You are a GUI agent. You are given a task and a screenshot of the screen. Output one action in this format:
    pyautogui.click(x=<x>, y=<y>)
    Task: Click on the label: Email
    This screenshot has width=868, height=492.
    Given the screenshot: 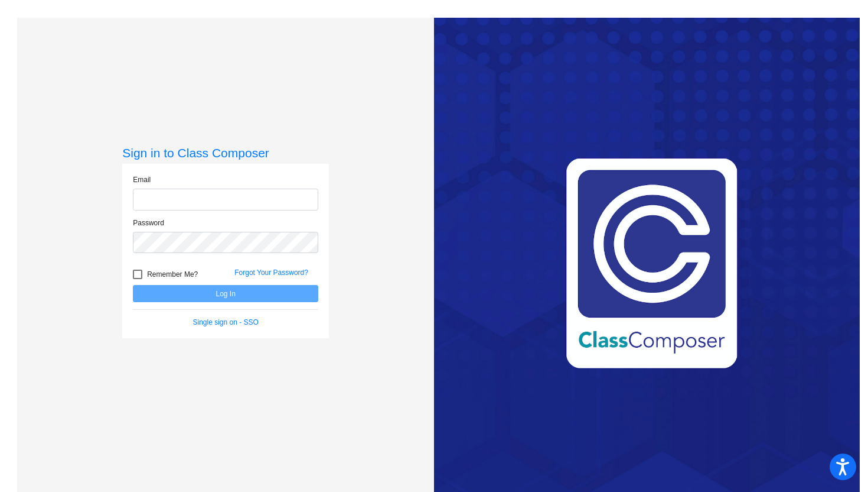 What is the action you would take?
    pyautogui.click(x=142, y=180)
    